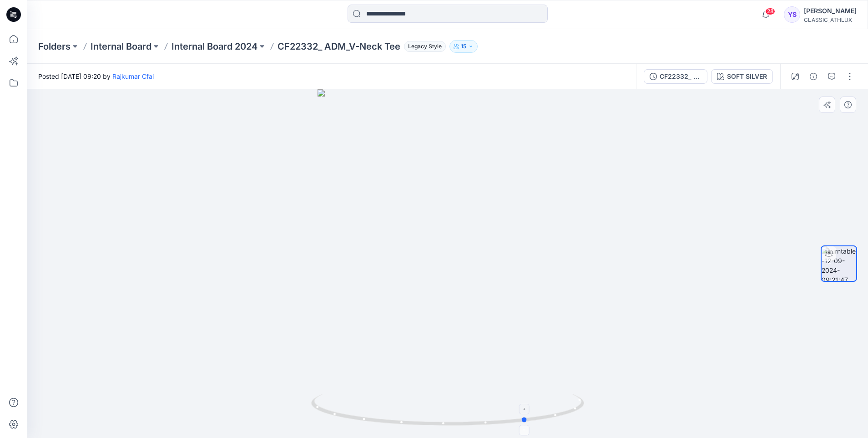 This screenshot has height=438, width=868. I want to click on a: Internal Board 2024, so click(214, 47).